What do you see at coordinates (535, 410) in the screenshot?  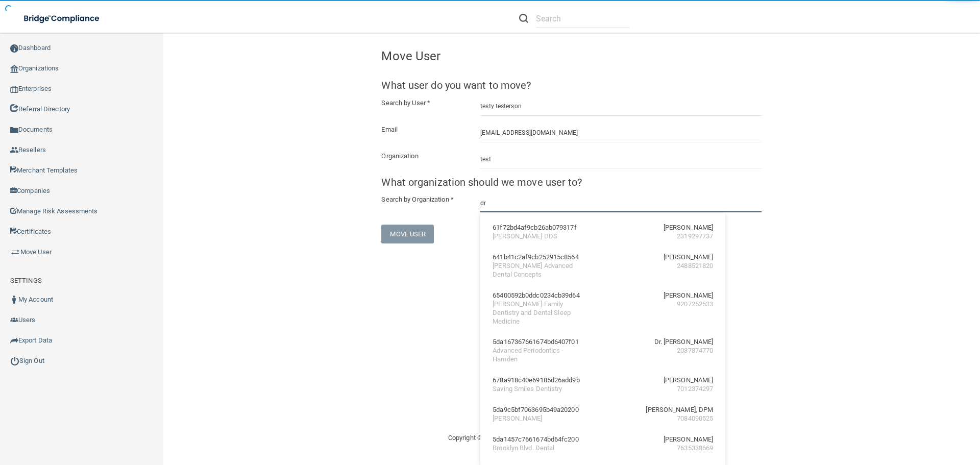 I see `div: 5da9c5bf7063695b49a20200` at bounding box center [535, 410].